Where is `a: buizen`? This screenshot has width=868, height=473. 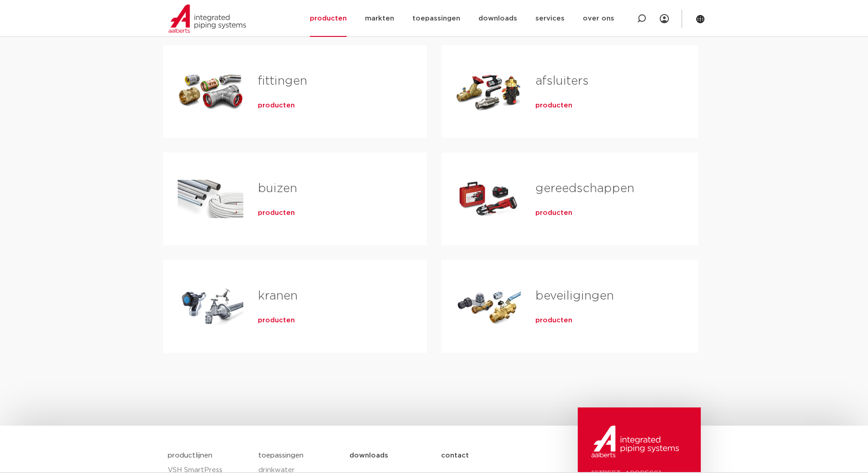
a: buizen is located at coordinates (278, 189).